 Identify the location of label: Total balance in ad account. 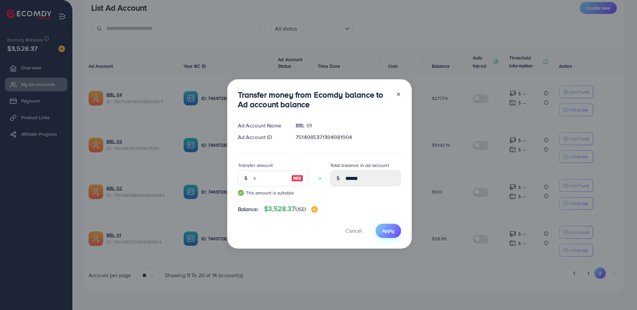
(360, 165).